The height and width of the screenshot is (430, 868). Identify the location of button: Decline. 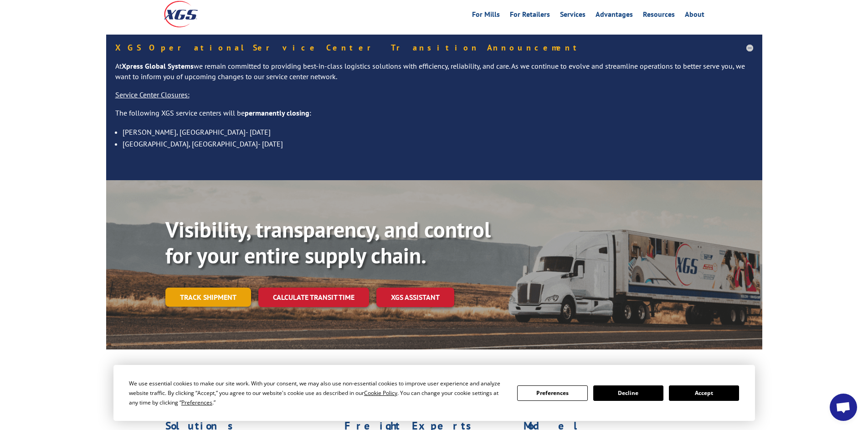
(628, 393).